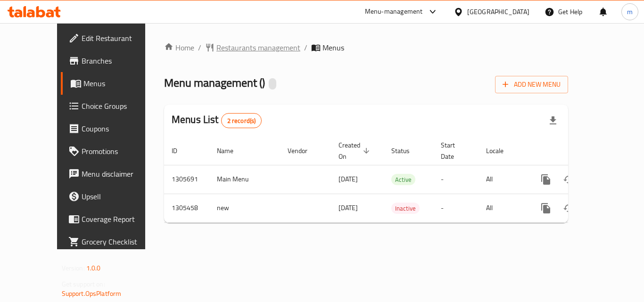 This screenshot has height=302, width=644. Describe the element at coordinates (407, 151) in the screenshot. I see `span: Status` at that location.